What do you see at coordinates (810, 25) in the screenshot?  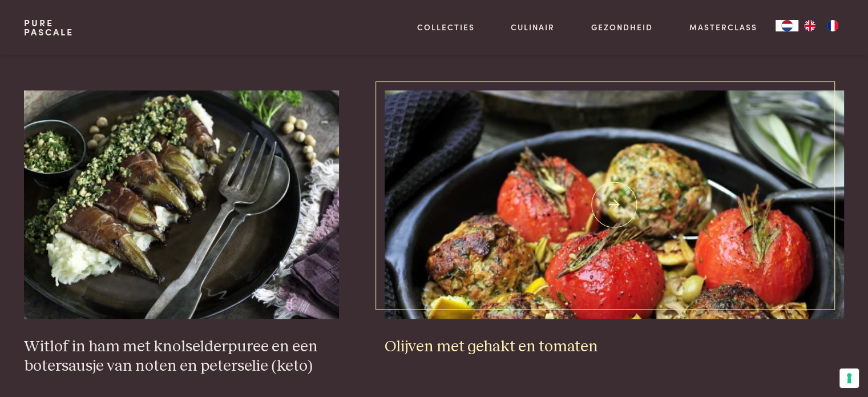 I see `a: EN` at bounding box center [810, 25].